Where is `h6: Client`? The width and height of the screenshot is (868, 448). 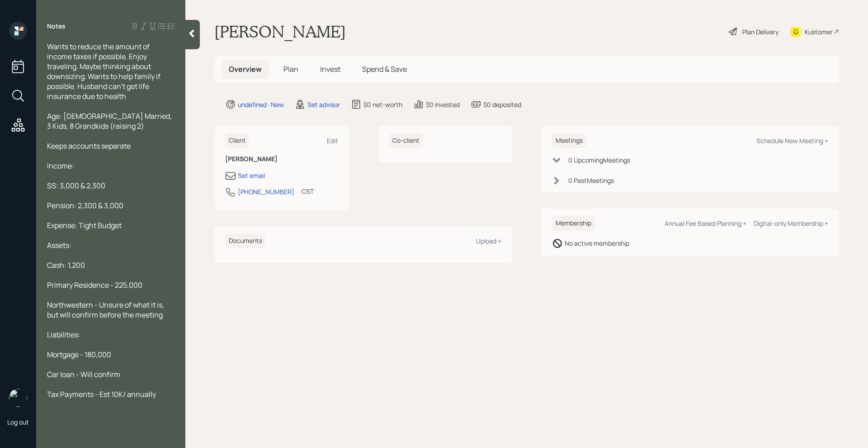
h6: Client is located at coordinates (237, 140).